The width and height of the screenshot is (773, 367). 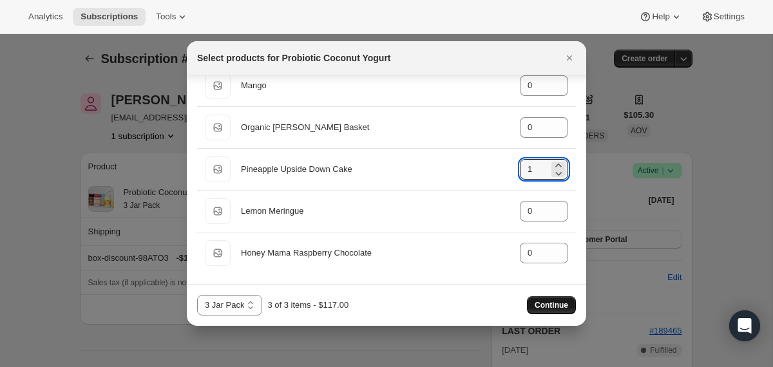 What do you see at coordinates (109, 17) in the screenshot?
I see `button: Subscriptions` at bounding box center [109, 17].